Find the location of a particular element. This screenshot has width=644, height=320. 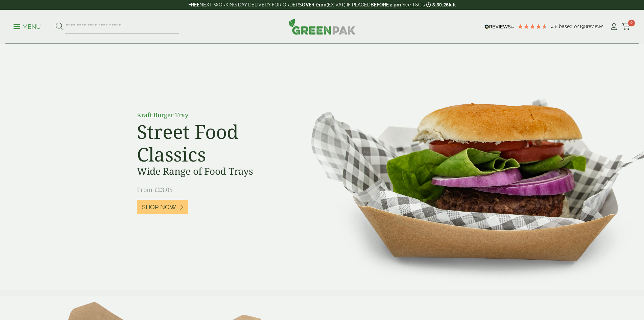

span: left is located at coordinates (452, 5).